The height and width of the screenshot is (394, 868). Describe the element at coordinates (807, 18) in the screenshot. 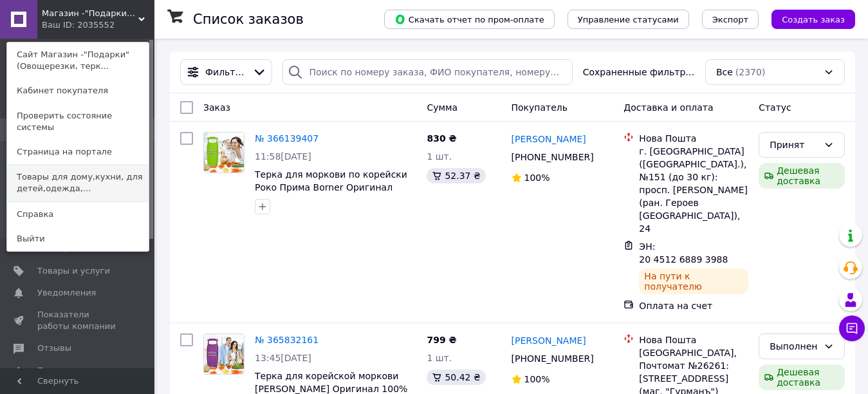

I see `a: Создать заказ` at that location.